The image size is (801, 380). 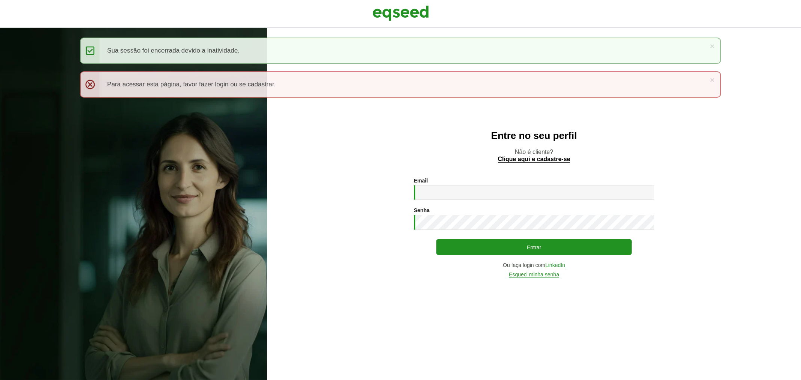 What do you see at coordinates (400, 13) in the screenshot?
I see `img: EqSeed Logo` at bounding box center [400, 13].